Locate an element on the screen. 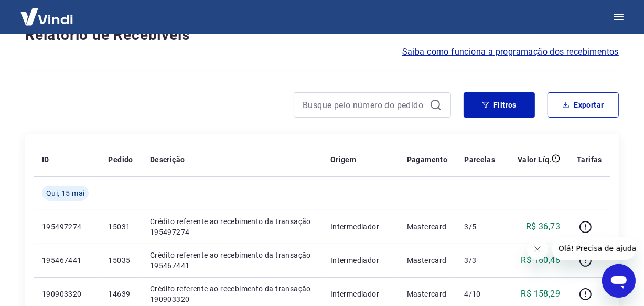 The height and width of the screenshot is (306, 644). p: Crédito referente ao recebimento da transação 195497274 is located at coordinates (232, 227).